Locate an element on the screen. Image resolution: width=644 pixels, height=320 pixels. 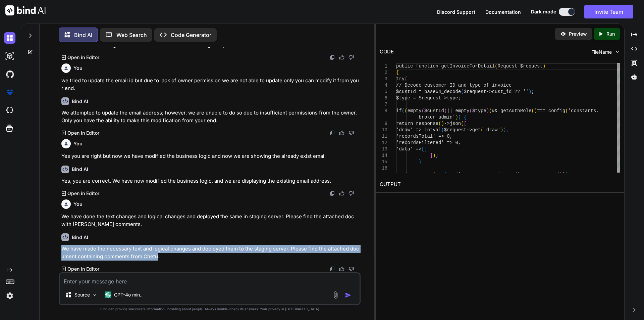
div: 17 is located at coordinates (383, 174).